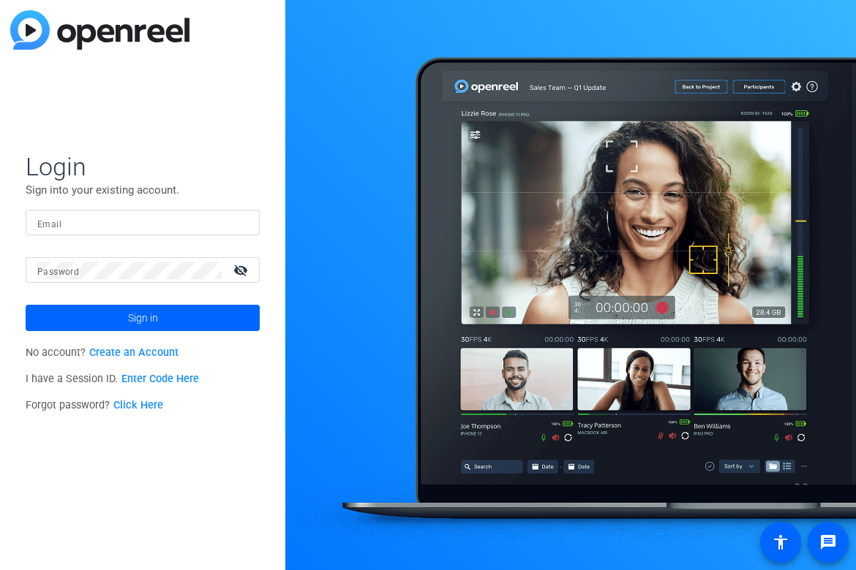 This screenshot has width=856, height=570. I want to click on span: No account?, so click(102, 353).